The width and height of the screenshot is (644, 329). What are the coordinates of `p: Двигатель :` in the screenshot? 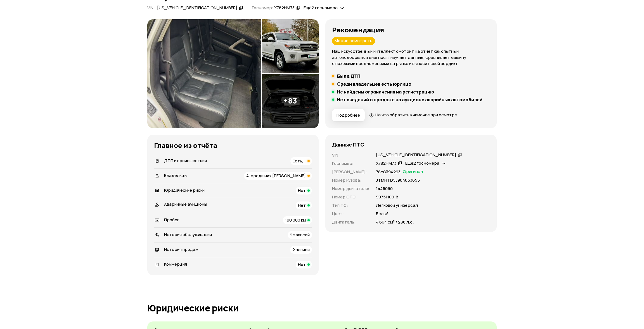 It's located at (351, 222).